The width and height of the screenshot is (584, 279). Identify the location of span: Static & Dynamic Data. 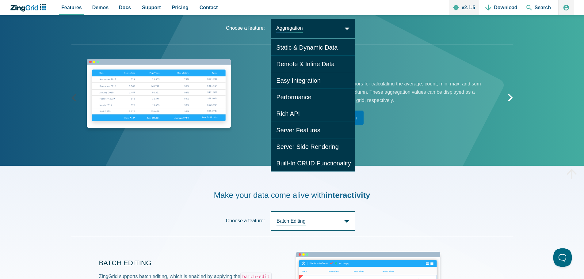
(313, 47).